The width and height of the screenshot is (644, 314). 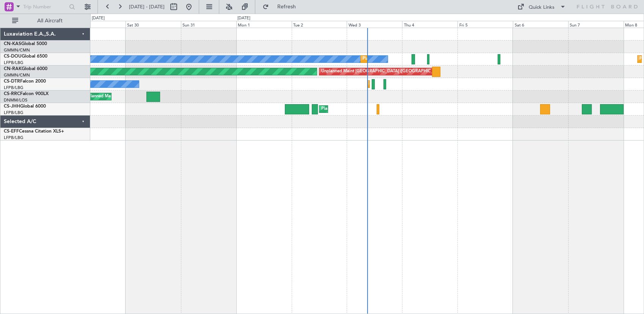 I want to click on span: CS-DOU, so click(x=12, y=57).